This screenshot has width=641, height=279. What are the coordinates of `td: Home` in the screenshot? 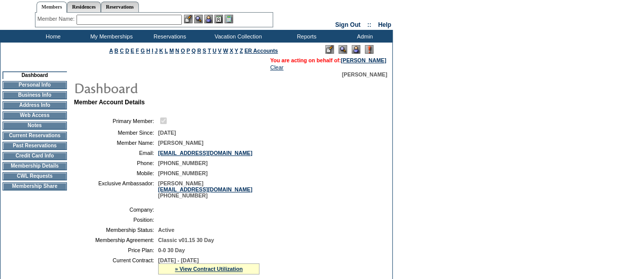 It's located at (52, 36).